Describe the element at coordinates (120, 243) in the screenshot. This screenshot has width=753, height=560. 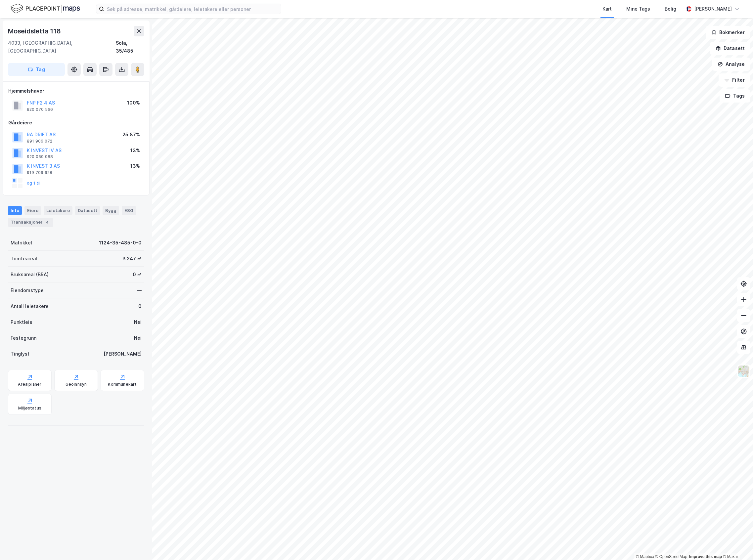
I see `div: 1124-35-485-0-0` at that location.